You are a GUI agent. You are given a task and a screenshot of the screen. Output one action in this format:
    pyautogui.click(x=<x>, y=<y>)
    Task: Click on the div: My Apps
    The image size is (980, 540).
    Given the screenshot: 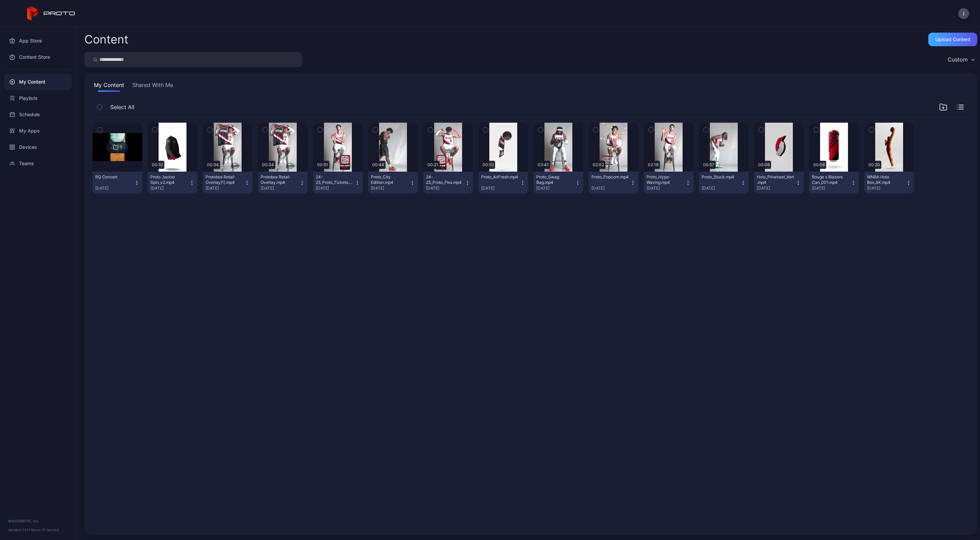 What is the action you would take?
    pyautogui.click(x=38, y=131)
    